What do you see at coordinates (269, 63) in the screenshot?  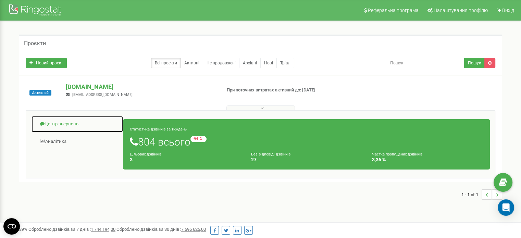 I see `a: Нові` at bounding box center [269, 63].